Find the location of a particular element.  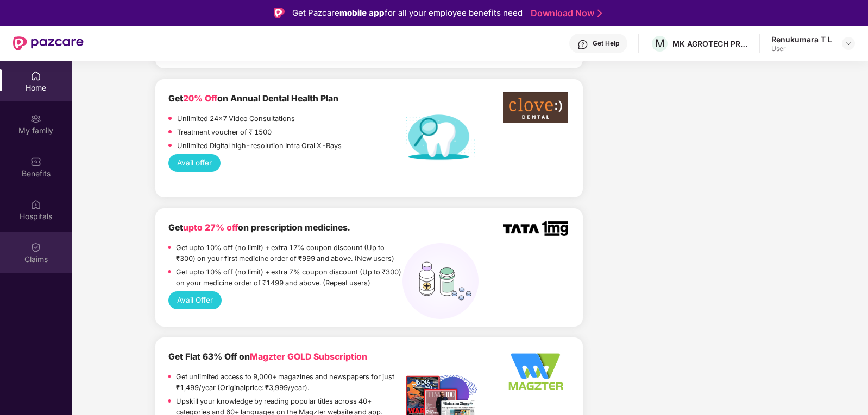

p: Treatment voucher of ₹ 1500 is located at coordinates (224, 133).